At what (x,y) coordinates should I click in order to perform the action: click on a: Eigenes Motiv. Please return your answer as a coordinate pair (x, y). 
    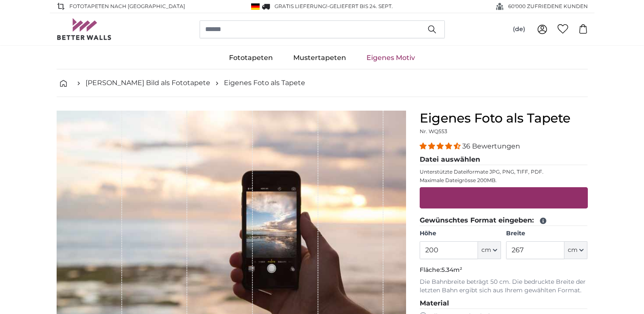
    Looking at the image, I should click on (391, 58).